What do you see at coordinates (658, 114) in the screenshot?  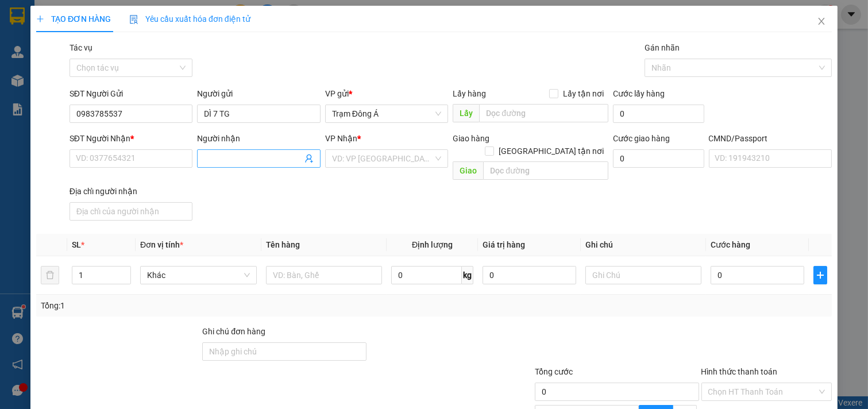 I see `input: Cước lấy hàng` at bounding box center [658, 114].